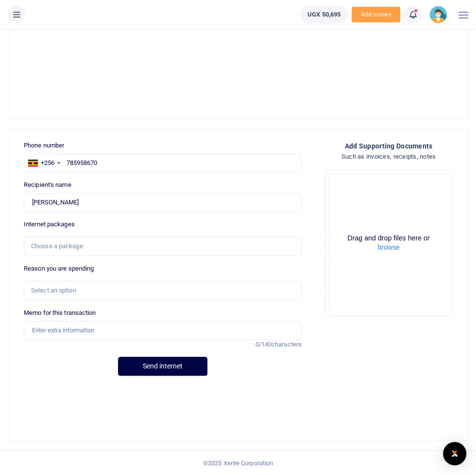 Image resolution: width=476 pixels, height=475 pixels. I want to click on span: Add money, so click(376, 15).